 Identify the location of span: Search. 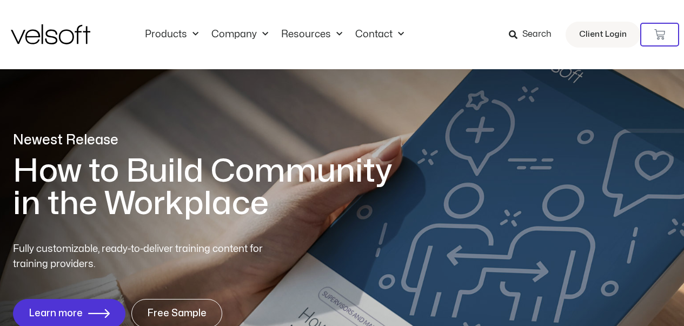
(537, 35).